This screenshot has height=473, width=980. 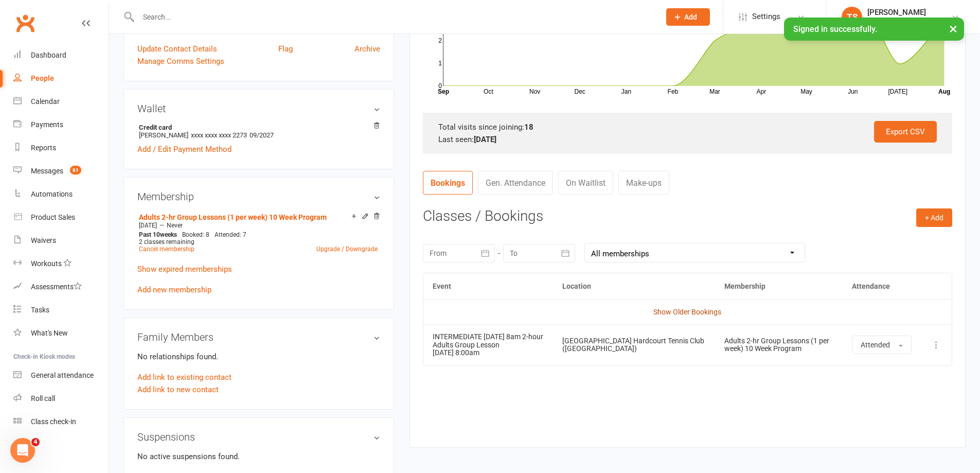 What do you see at coordinates (61, 333) in the screenshot?
I see `a: What's New` at bounding box center [61, 333].